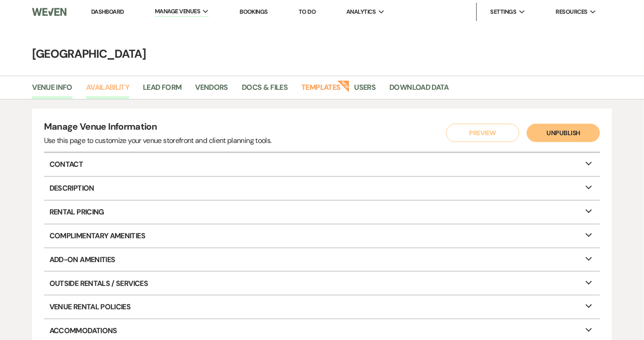 The image size is (644, 340). I want to click on h4: Manage Venue Information, so click(158, 127).